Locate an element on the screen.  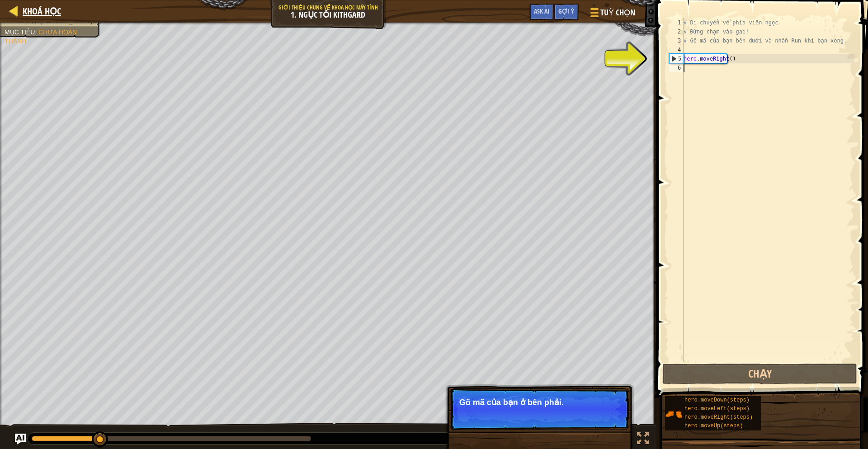
span: Mục tiêu is located at coordinates (19, 32).